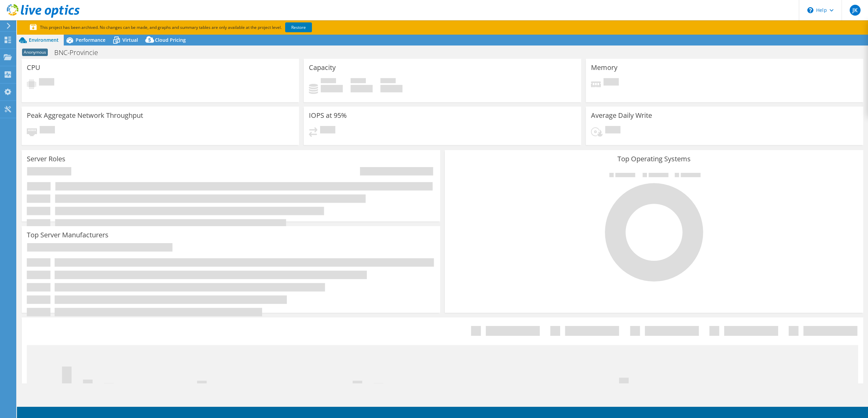 This screenshot has height=418, width=868. Describe the element at coordinates (170, 40) in the screenshot. I see `span: Cloud Pricing` at that location.